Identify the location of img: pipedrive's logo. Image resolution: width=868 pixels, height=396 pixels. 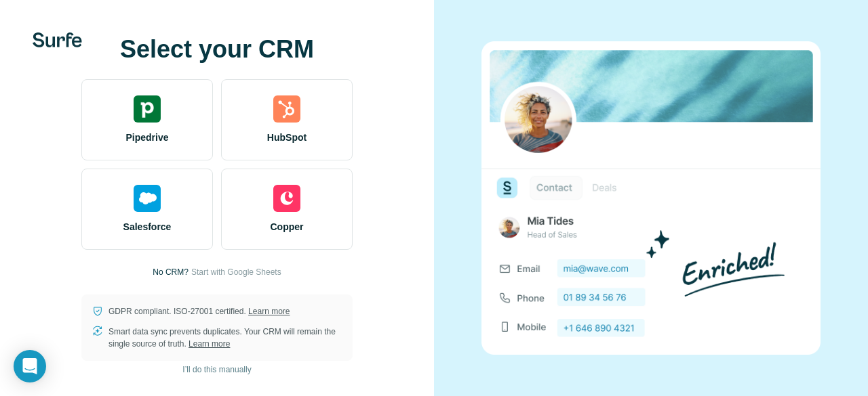
(147, 109).